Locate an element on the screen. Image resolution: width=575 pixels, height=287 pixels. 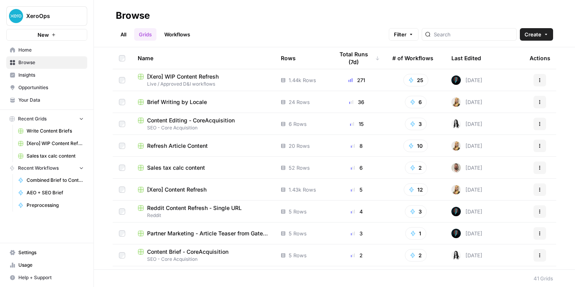
img: ygsh7oolkwauxdw54hskm6m165th is located at coordinates (456, 102).